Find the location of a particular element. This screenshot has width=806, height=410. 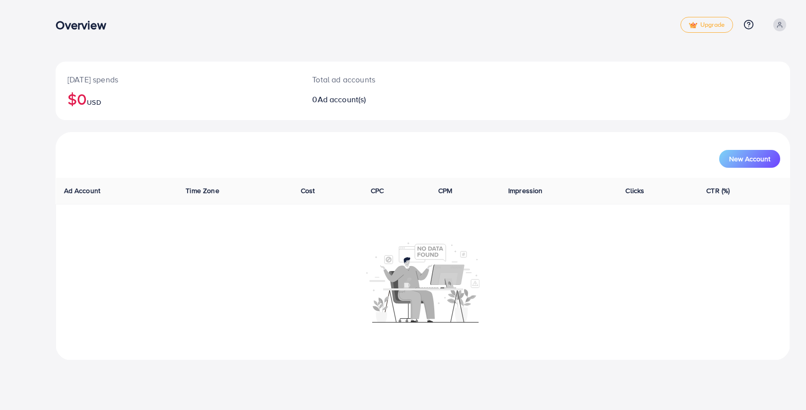

span: Clicks is located at coordinates (635, 191).